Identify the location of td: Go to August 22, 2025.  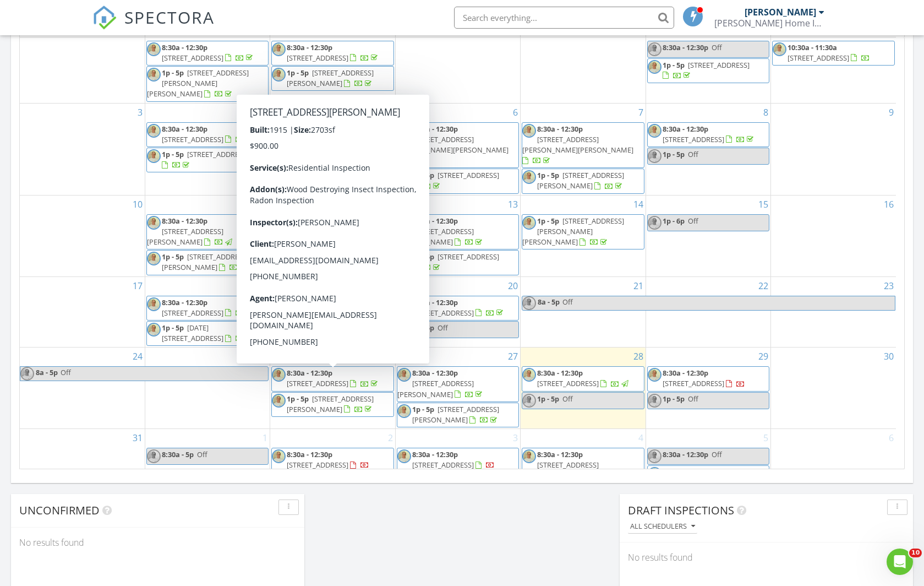
(707, 311).